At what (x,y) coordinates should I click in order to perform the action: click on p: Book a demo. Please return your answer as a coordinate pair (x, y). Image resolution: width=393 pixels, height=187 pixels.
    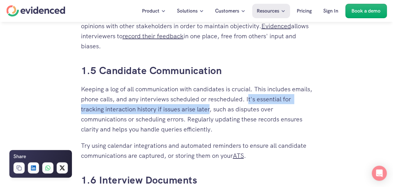
    Looking at the image, I should click on (366, 11).